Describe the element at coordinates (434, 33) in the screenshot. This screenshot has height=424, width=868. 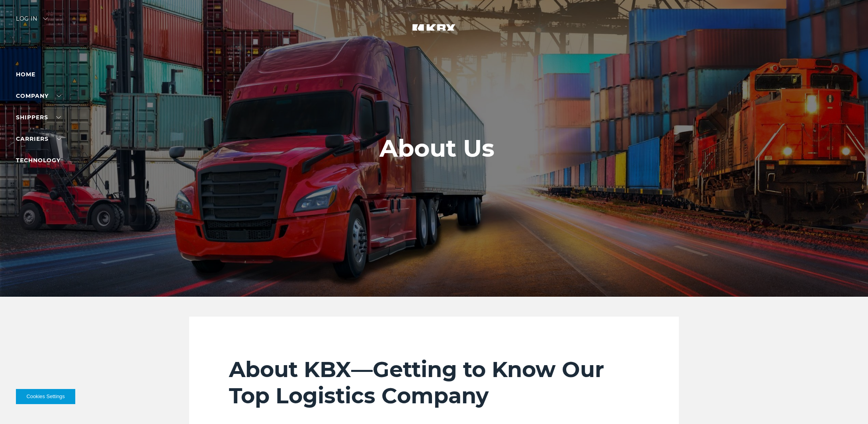
I see `img: kbx logo` at that location.